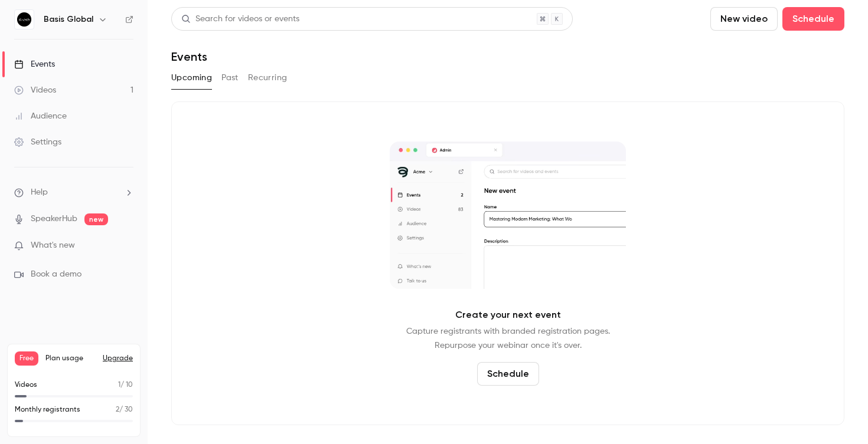 This screenshot has height=444, width=868. What do you see at coordinates (47, 410) in the screenshot?
I see `p: Monthly registrants` at bounding box center [47, 410].